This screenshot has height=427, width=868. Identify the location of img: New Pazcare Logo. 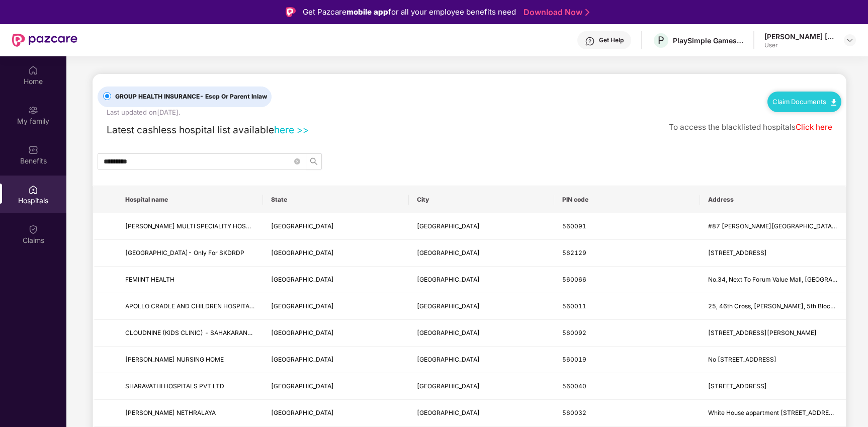
(45, 40).